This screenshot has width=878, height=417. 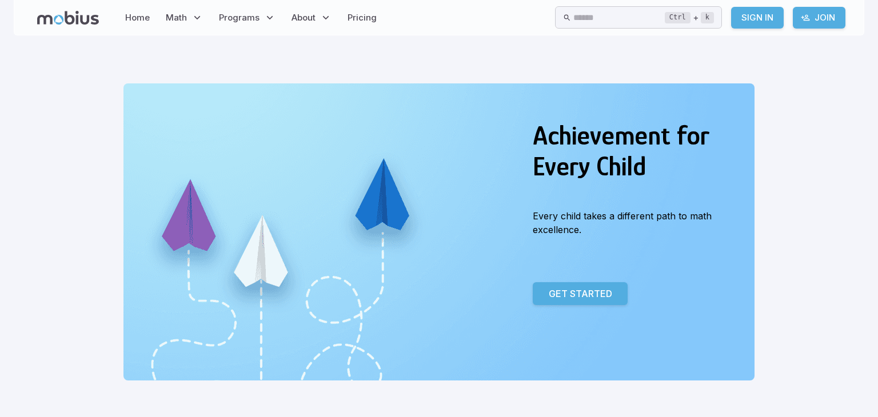 I want to click on a: Sign In, so click(x=757, y=18).